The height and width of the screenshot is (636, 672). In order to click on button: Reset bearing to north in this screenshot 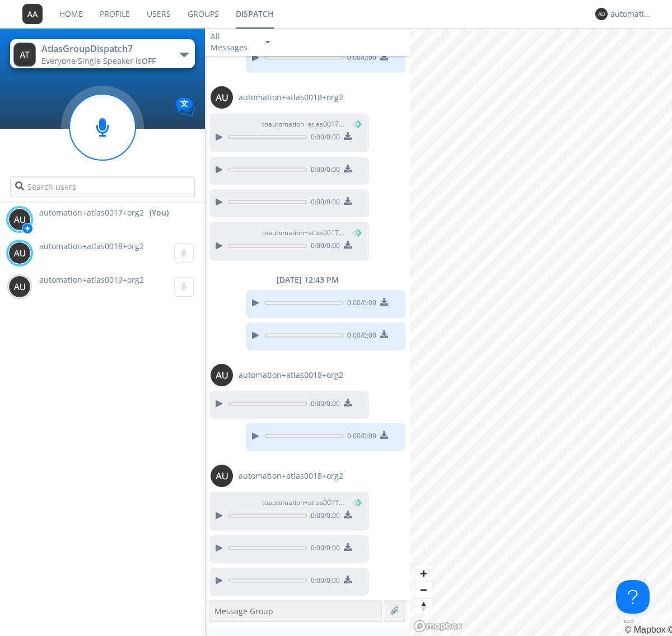, I will do `click(424, 606)`.